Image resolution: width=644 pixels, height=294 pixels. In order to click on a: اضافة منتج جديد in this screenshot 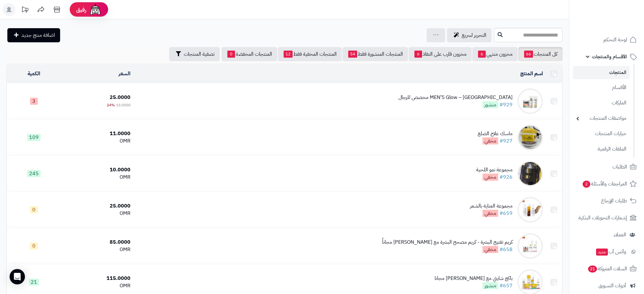, I will do `click(33, 35)`.